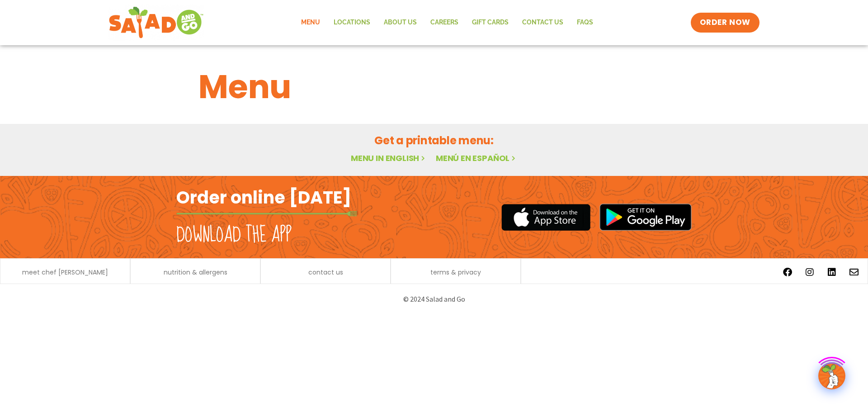 The width and height of the screenshot is (868, 412). I want to click on a: contact us, so click(326, 272).